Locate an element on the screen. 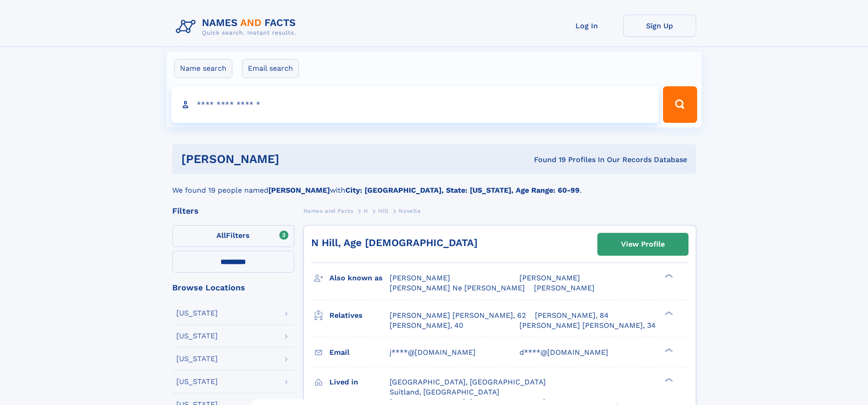  h3: Also known as is located at coordinates (359, 278).